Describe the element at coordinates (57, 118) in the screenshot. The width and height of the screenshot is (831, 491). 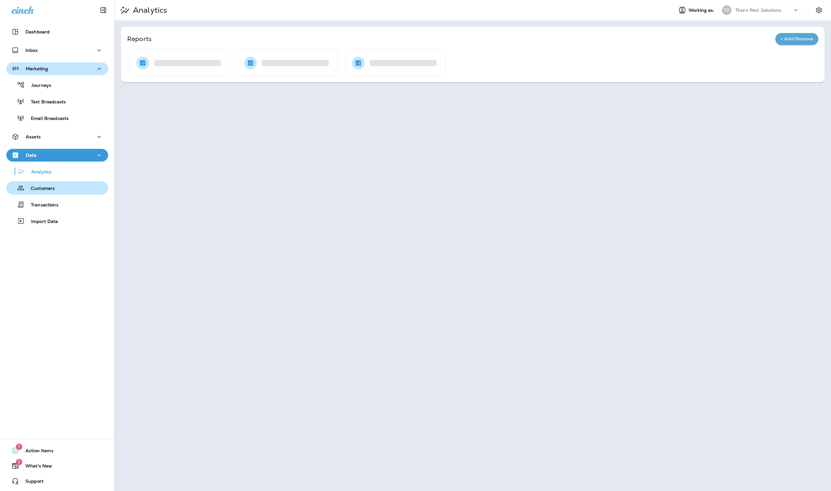
I see `button: Email Broadcasts` at that location.